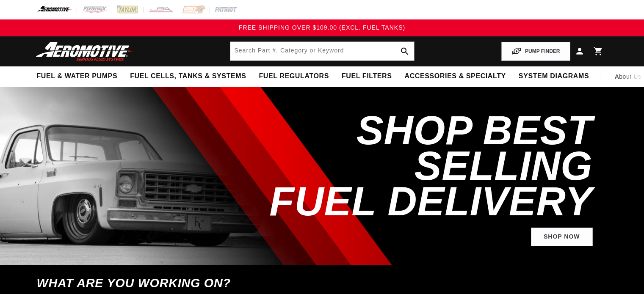 The height and width of the screenshot is (294, 644). What do you see at coordinates (405, 51) in the screenshot?
I see `button: search button` at bounding box center [405, 51].